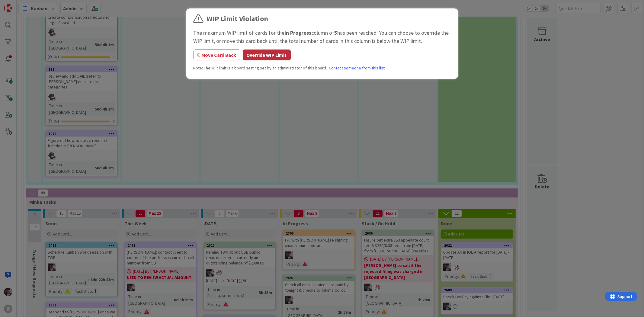  I want to click on button: Move Card Back, so click(217, 55).